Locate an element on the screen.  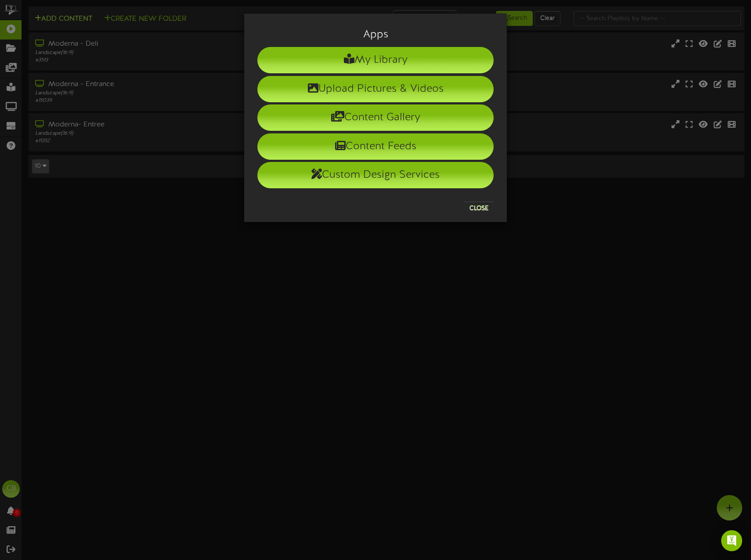
li: Content Feeds is located at coordinates (375, 147).